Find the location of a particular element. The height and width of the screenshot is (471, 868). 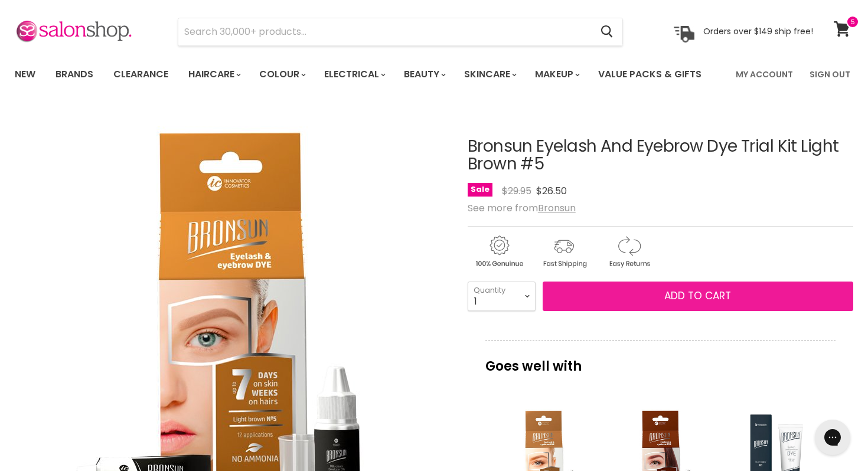

span: Sale is located at coordinates (480, 189).